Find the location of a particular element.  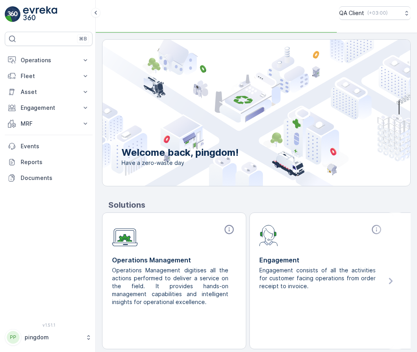

a: Documents is located at coordinates (48, 178).